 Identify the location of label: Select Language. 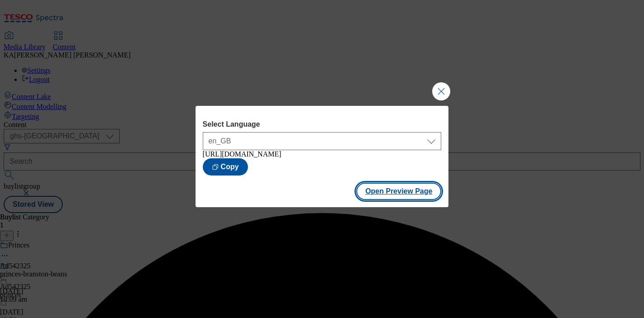
(322, 125).